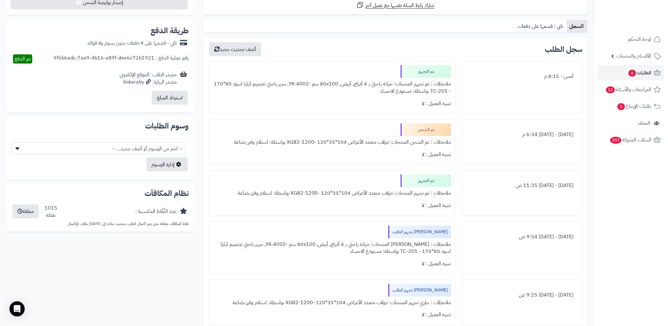 This screenshot has width=668, height=326. Describe the element at coordinates (121, 59) in the screenshot. I see `div: رقم عملية الدفع : 9f5b6adc-7aa9-4b16-a89f-dee6c72b1921` at that location.